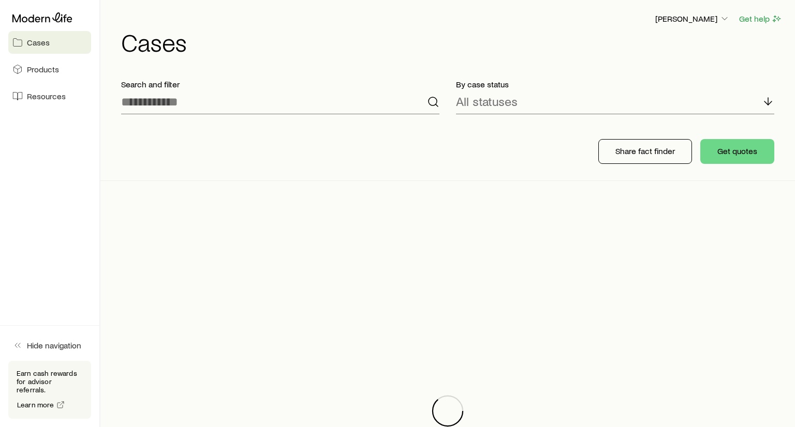 The width and height of the screenshot is (795, 427). What do you see at coordinates (50, 42) in the screenshot?
I see `a: Cases` at bounding box center [50, 42].